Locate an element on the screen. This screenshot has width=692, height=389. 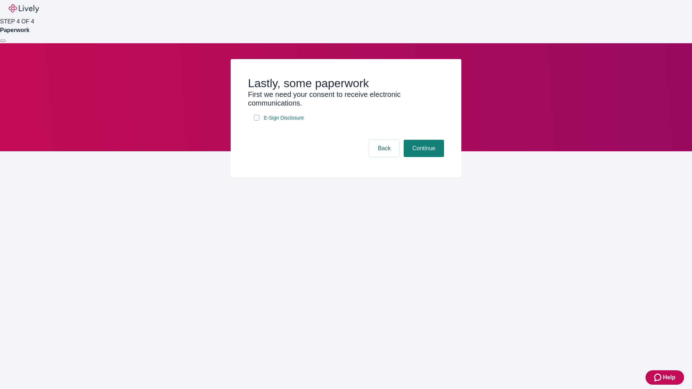
img: Lively is located at coordinates (24, 9).